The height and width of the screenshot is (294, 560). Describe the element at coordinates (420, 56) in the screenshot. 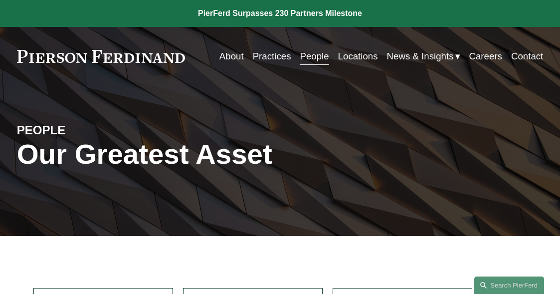

I see `span: News & Insights` at that location.